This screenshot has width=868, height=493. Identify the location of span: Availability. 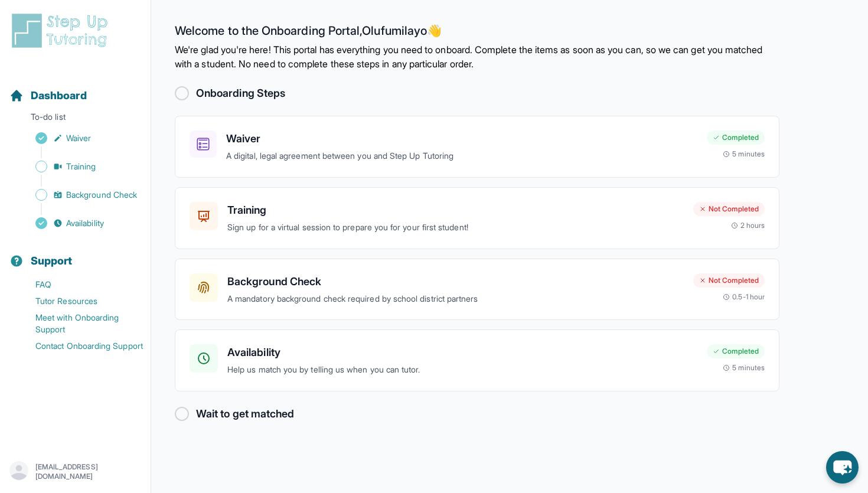
(85, 224).